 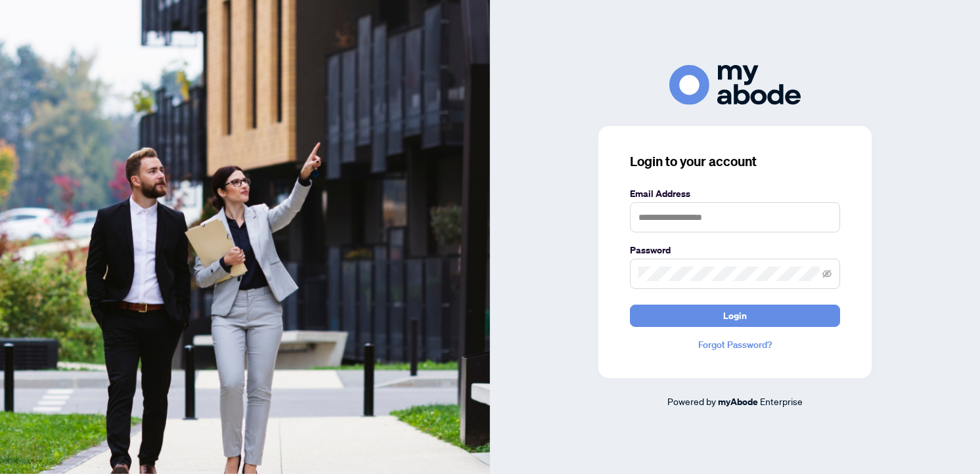 What do you see at coordinates (735, 194) in the screenshot?
I see `label: Email Address` at bounding box center [735, 194].